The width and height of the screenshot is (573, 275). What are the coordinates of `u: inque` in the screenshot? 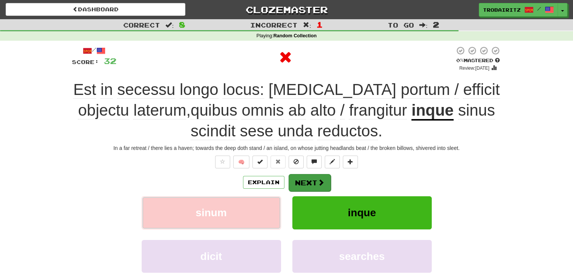 It's located at (433, 111).